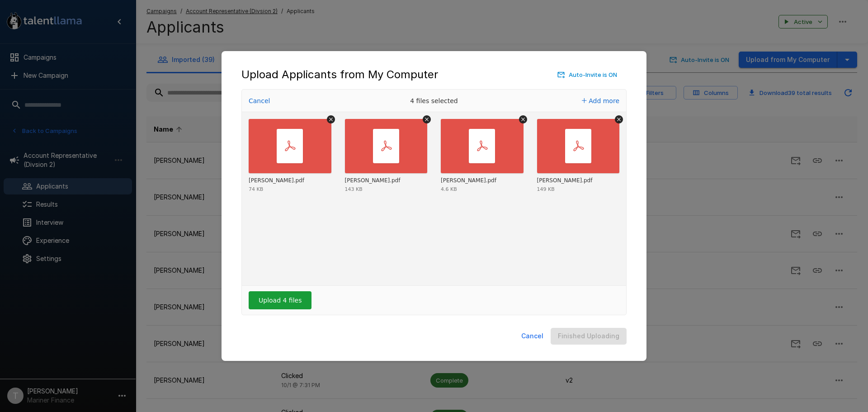 This screenshot has width=868, height=412. Describe the element at coordinates (256, 189) in the screenshot. I see `div: 74 KB` at that location.